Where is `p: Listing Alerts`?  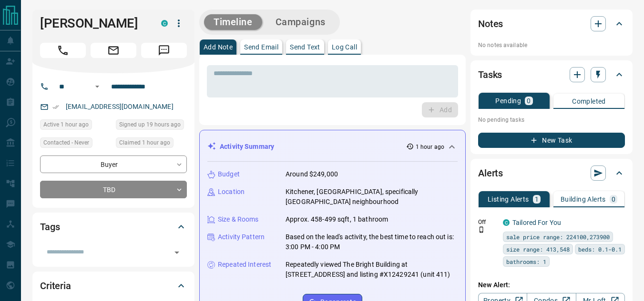
p: Listing Alerts is located at coordinates (508, 199).